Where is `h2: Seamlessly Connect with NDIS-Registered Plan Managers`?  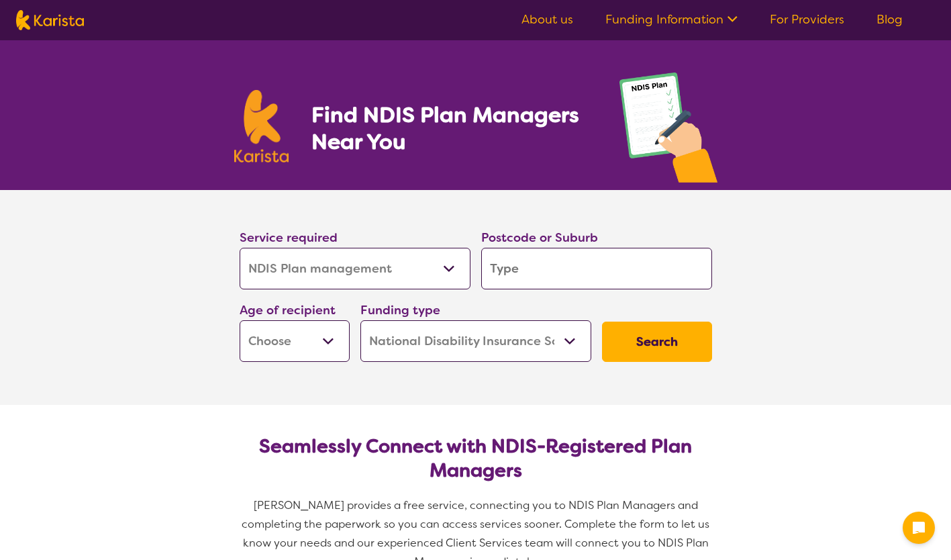 h2: Seamlessly Connect with NDIS-Registered Plan Managers is located at coordinates (476, 458).